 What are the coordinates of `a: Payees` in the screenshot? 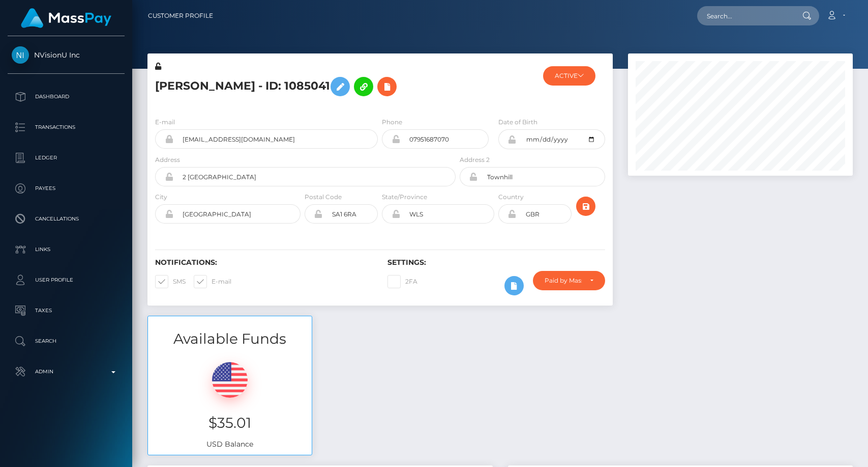 It's located at (66, 189).